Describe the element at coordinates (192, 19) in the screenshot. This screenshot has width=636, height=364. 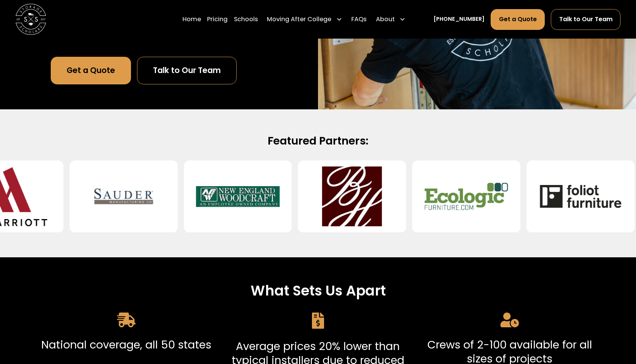
I see `a: Home` at that location.